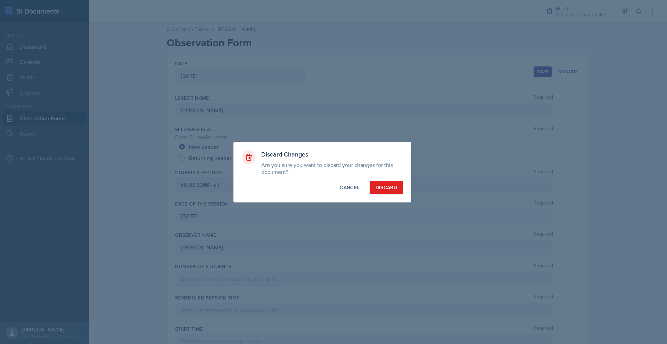  What do you see at coordinates (332, 154) in the screenshot?
I see `h3: Discard Changes` at bounding box center [332, 154].